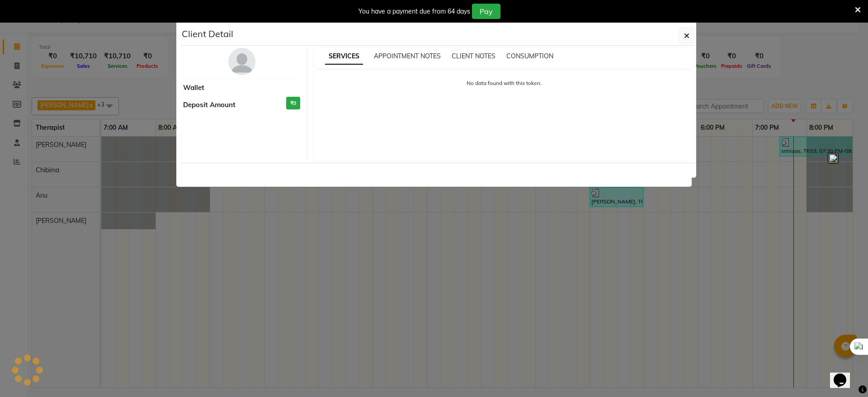  Describe the element at coordinates (473, 56) in the screenshot. I see `span: CLIENT NOTES` at that location.